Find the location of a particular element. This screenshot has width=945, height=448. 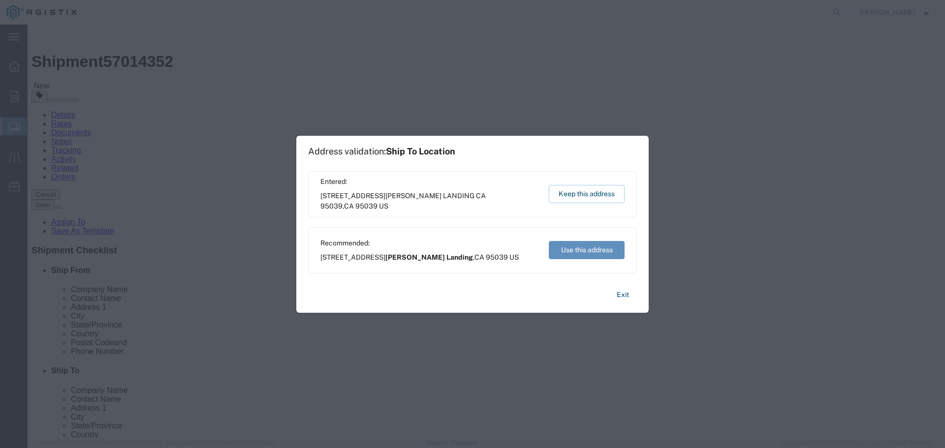

button: Keep this address is located at coordinates (587, 194).